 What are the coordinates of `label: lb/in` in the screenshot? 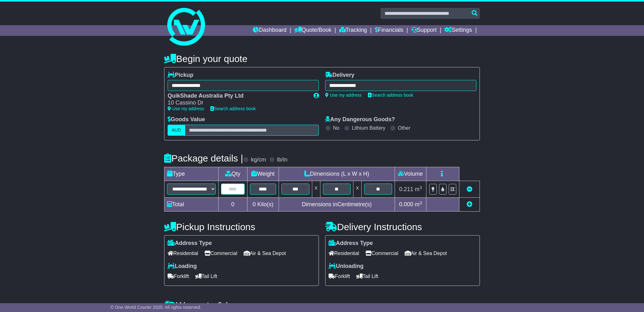 It's located at (282, 160).